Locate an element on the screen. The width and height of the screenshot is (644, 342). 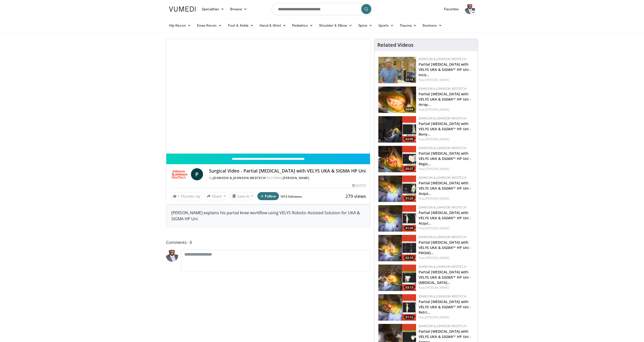
input: Search topics, interventions is located at coordinates (322, 9).